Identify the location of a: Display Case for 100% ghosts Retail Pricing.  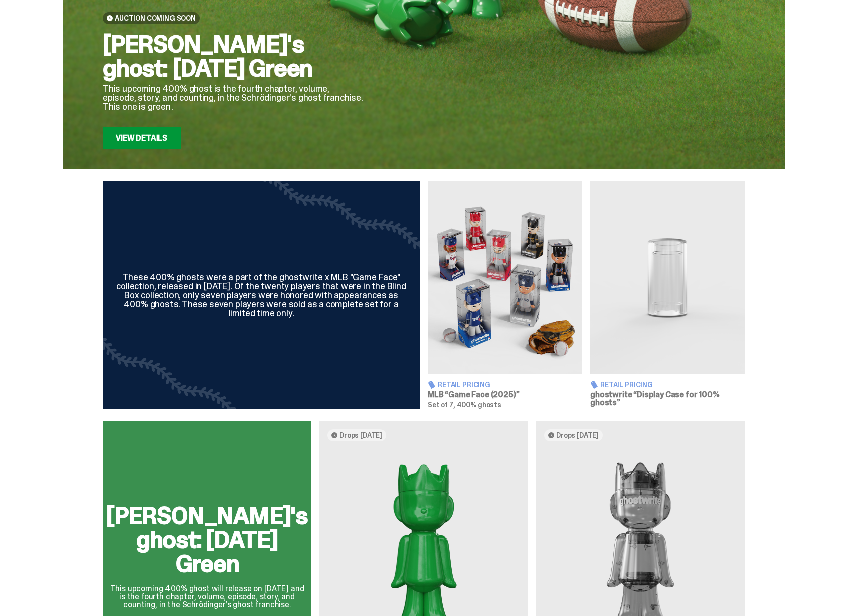
(667, 295).